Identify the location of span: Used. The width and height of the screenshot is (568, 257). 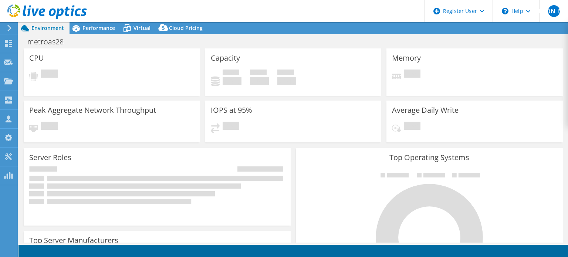
(231, 73).